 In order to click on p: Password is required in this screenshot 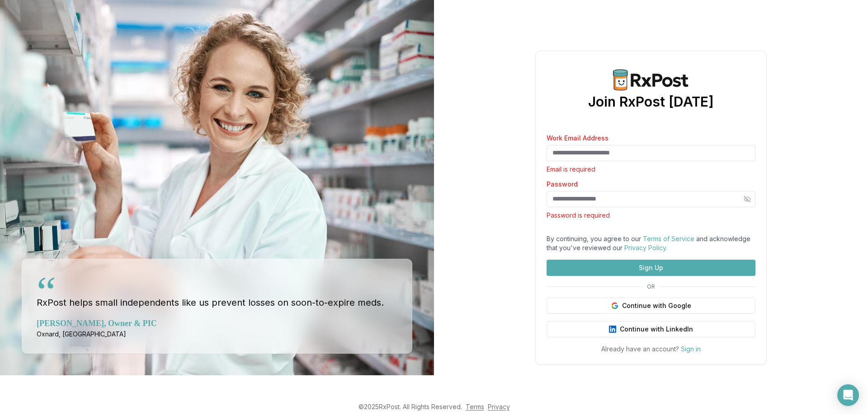, I will do `click(651, 215)`.